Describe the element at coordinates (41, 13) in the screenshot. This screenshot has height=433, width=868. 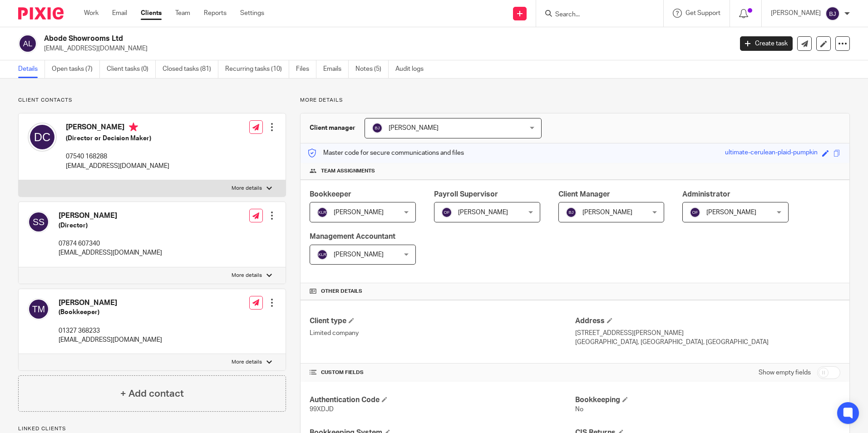
I see `img: Pixie` at that location.